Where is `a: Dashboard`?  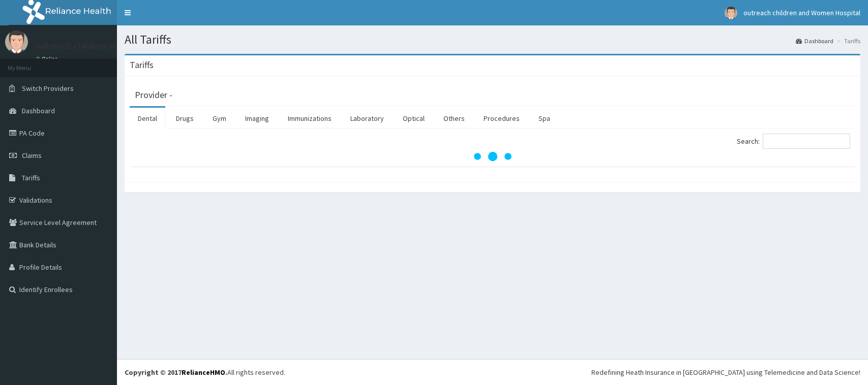
a: Dashboard is located at coordinates (815, 41).